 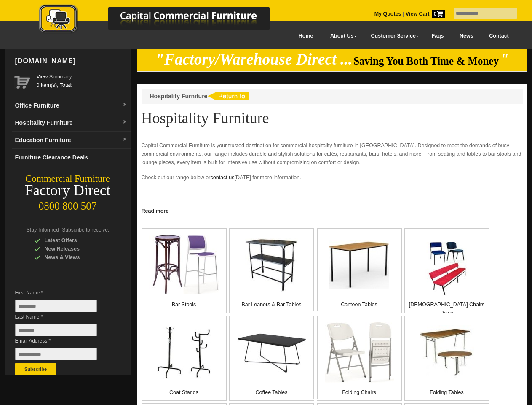 I want to click on a: My Quotes, so click(x=388, y=14).